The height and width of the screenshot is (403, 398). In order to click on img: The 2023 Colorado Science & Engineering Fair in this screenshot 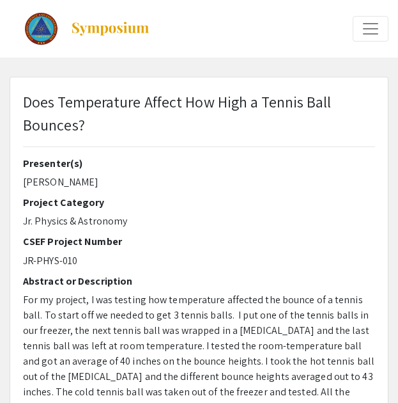, I will do `click(41, 29)`.